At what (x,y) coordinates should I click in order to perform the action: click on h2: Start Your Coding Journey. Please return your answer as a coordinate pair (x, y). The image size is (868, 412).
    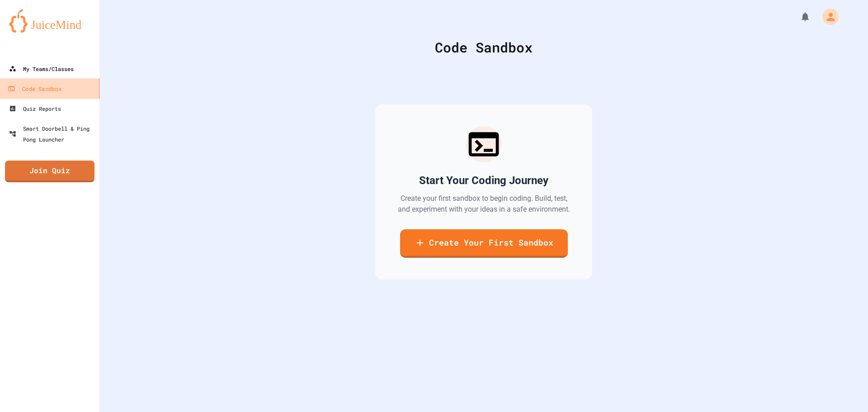
    Looking at the image, I should click on (484, 181).